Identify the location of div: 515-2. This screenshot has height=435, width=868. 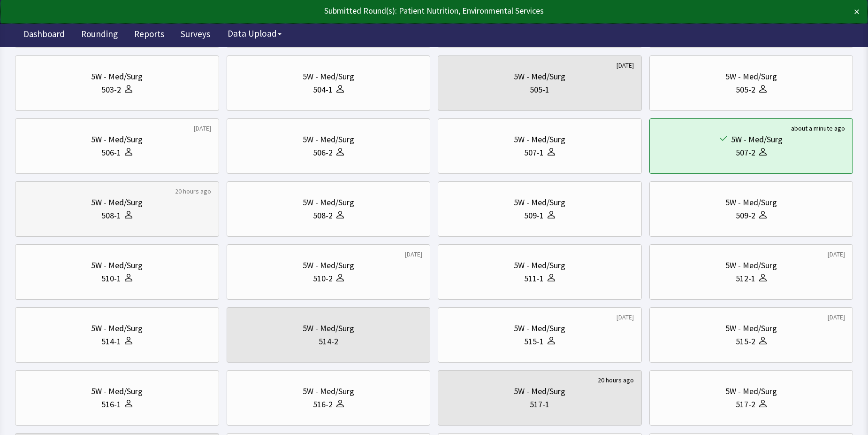
(746, 341).